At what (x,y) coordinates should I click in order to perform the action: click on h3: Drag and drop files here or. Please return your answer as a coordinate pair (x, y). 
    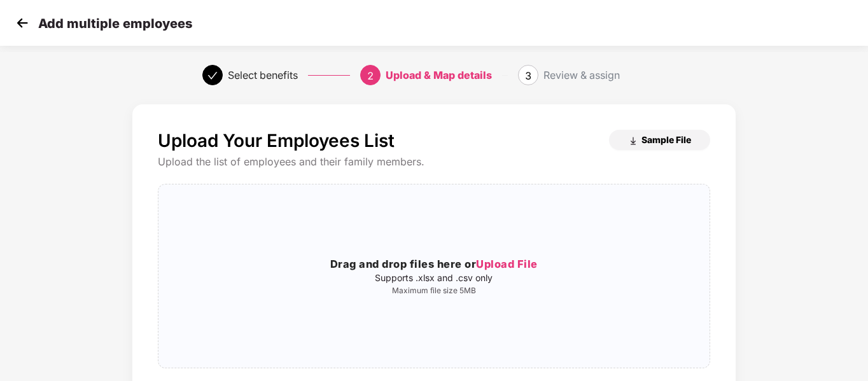
    Looking at the image, I should click on (433, 265).